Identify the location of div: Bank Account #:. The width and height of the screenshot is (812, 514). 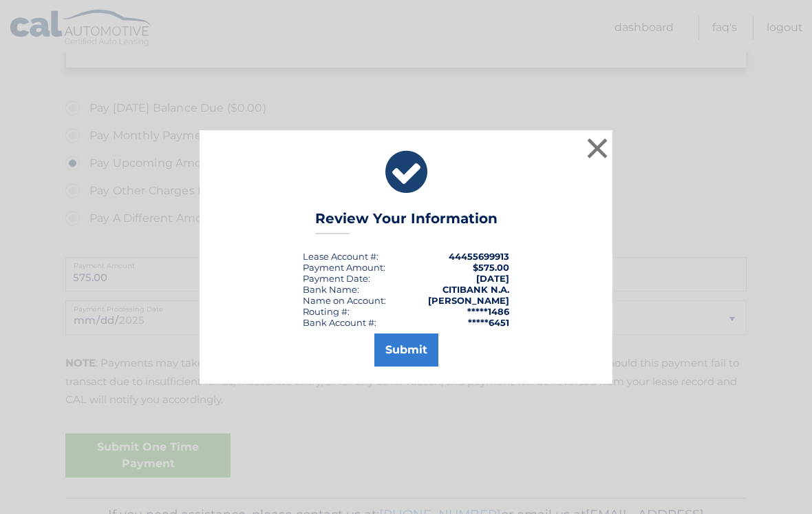
(339, 322).